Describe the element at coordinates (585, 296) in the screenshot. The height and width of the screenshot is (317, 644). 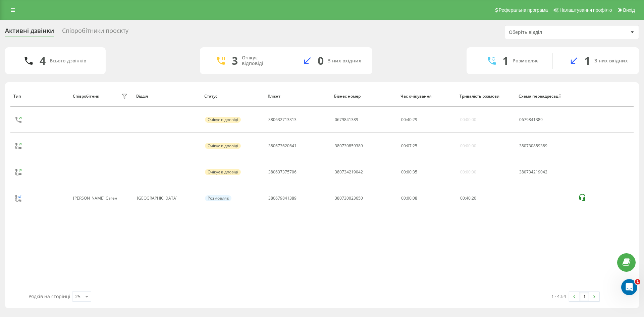
I see `a: 1` at that location.